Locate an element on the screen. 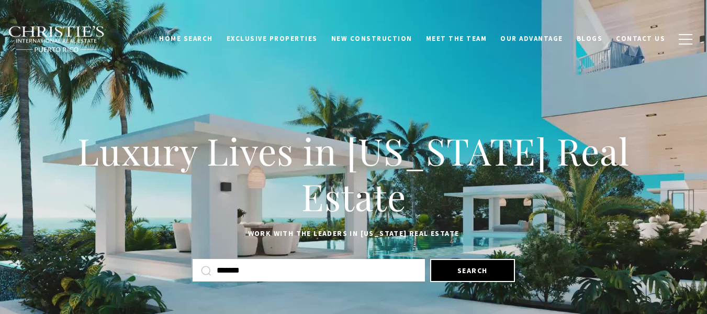  button: Search is located at coordinates (473, 270).